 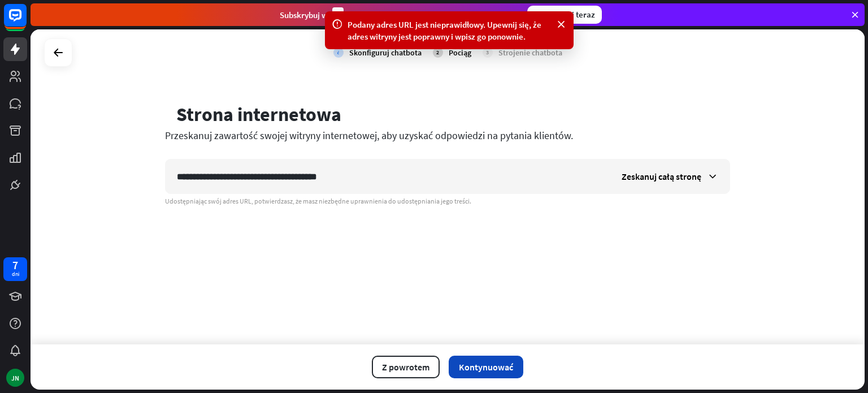 What do you see at coordinates (15, 378) in the screenshot?
I see `font: JN` at bounding box center [15, 378].